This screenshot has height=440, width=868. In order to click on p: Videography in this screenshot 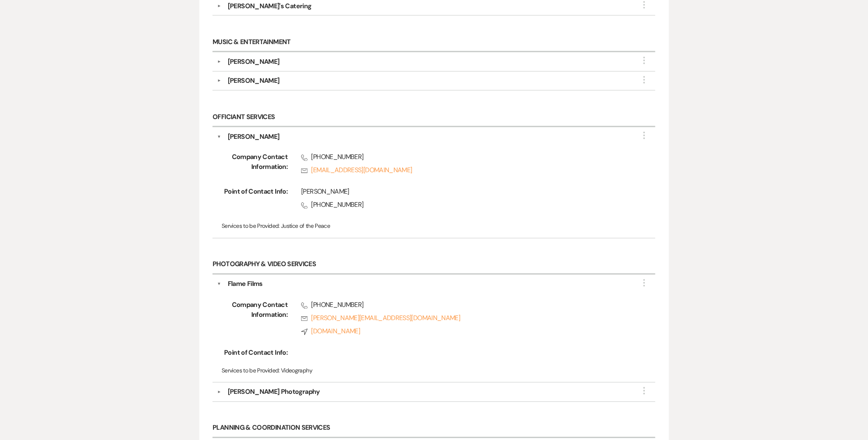, I will do `click(434, 371)`.